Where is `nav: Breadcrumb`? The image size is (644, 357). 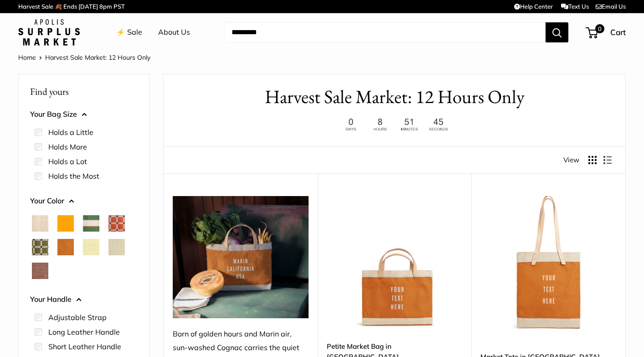
nav: Breadcrumb is located at coordinates (85, 57).